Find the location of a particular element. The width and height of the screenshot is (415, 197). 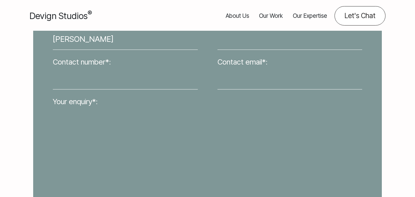

span: Devign Studios is located at coordinates (61, 16).